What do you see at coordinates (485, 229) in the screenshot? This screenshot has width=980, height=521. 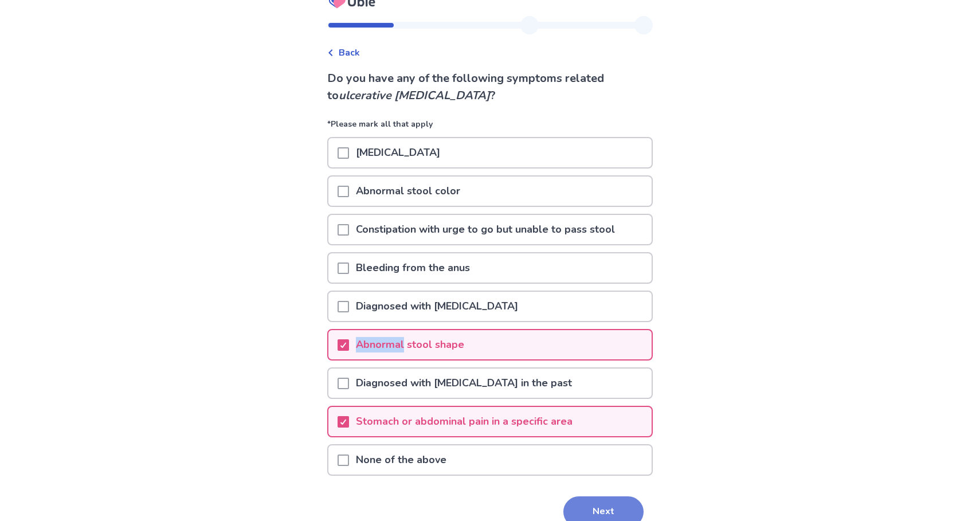 I see `p: Constipation with urge to go but unable to pass stool` at bounding box center [485, 229].